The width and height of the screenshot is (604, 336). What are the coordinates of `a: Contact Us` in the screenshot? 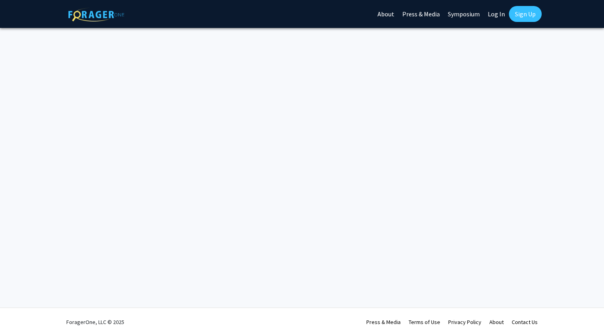 It's located at (524, 322).